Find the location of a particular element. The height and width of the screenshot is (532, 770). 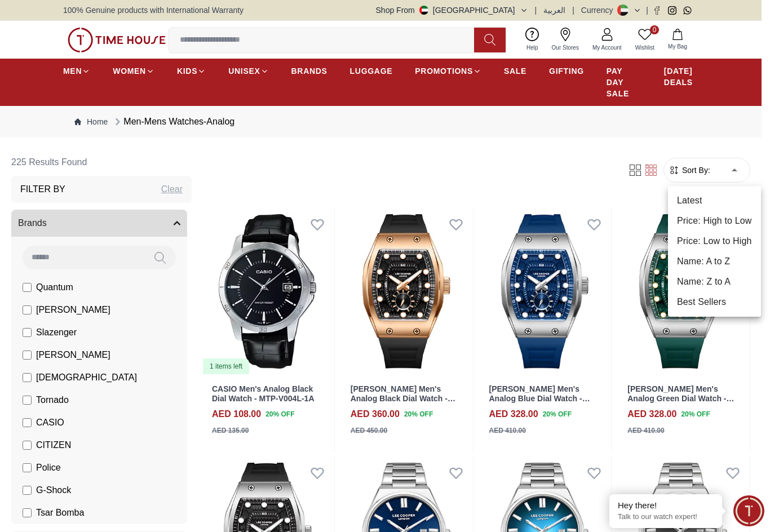

li: Best Sellers is located at coordinates (715, 302).